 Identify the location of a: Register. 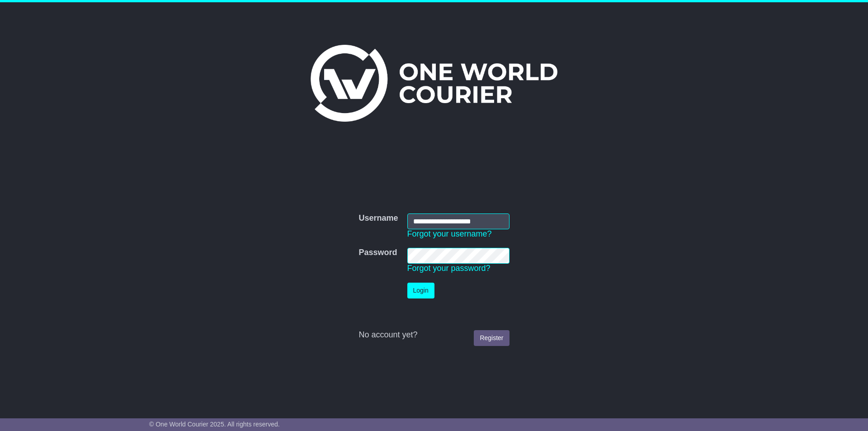
(491, 338).